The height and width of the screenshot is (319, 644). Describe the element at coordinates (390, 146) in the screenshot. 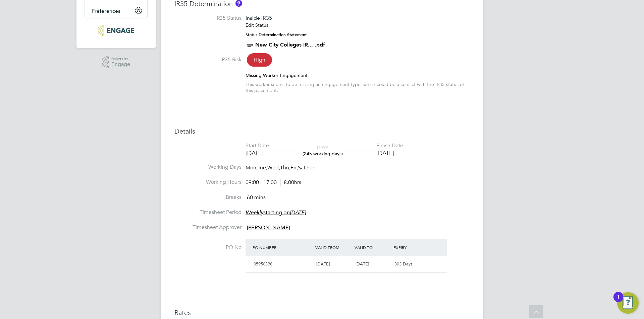

I see `div: Finish Date` at that location.